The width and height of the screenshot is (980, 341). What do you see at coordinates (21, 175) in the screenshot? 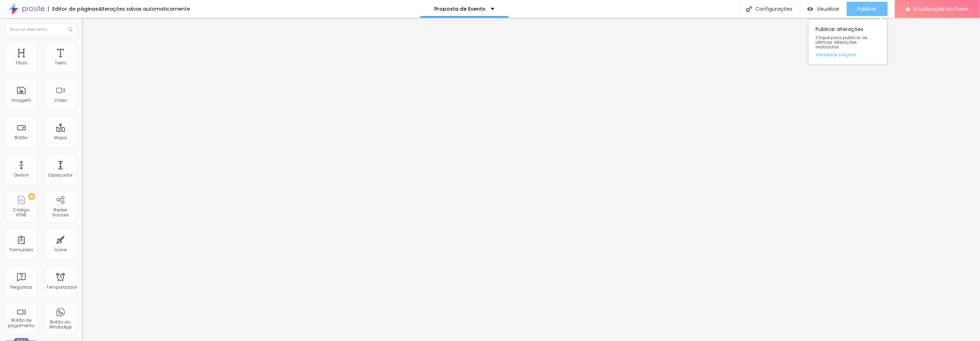
I see `font: Divisor` at bounding box center [21, 175].